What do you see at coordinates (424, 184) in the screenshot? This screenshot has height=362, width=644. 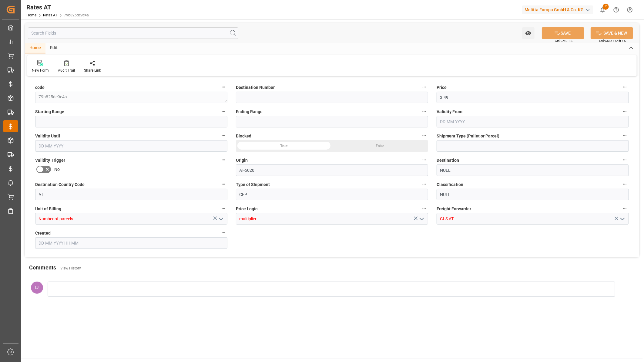 I see `button: Type of Shipment` at bounding box center [424, 184].